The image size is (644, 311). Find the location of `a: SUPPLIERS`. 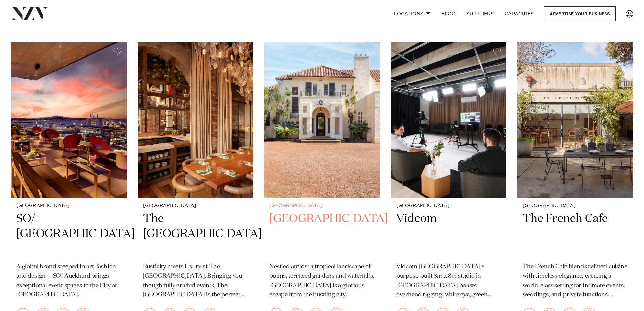

a: SUPPLIERS is located at coordinates (480, 13).